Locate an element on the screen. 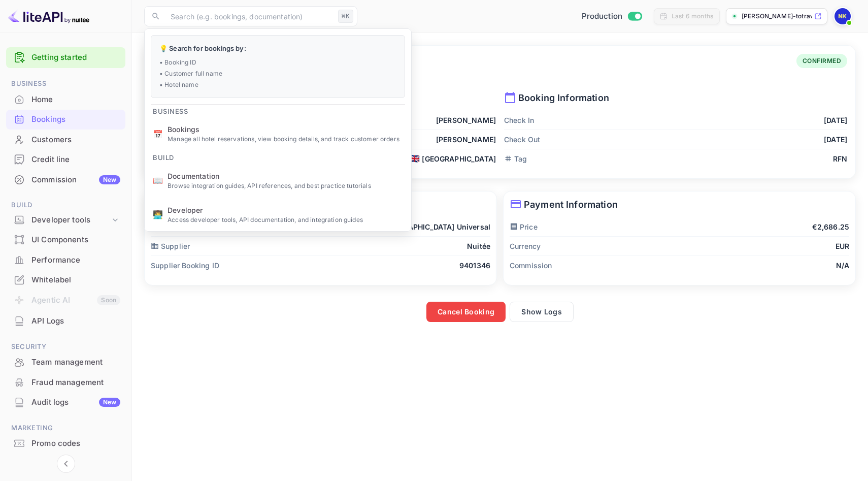  div: CommissionNew is located at coordinates (65, 180).